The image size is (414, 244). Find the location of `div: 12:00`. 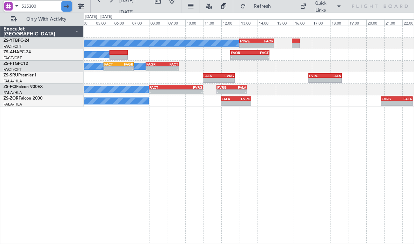

div: 12:00 is located at coordinates (231, 22).